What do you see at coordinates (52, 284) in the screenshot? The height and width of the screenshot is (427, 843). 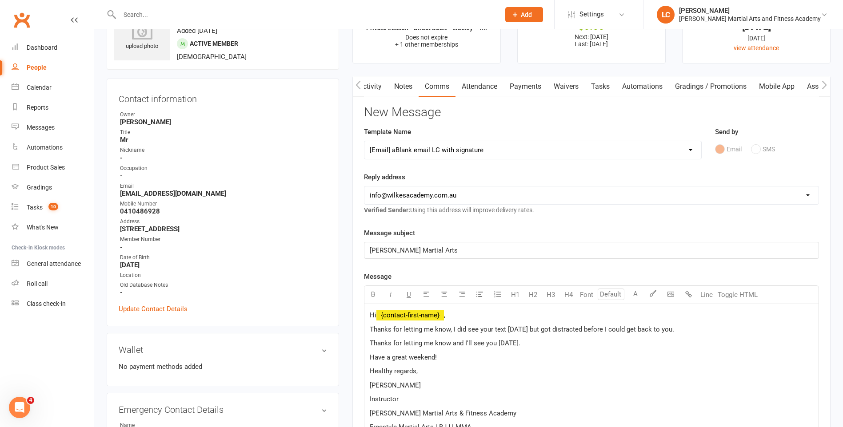 I see `a: Roll call` at bounding box center [52, 284].